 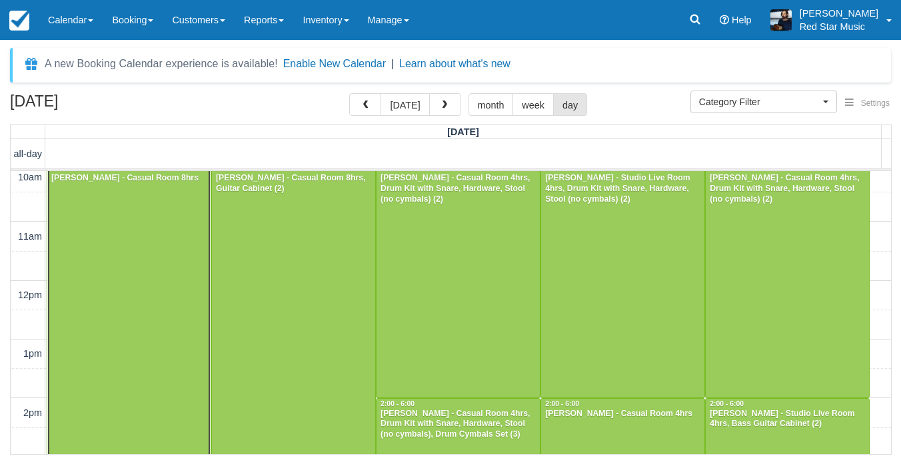 What do you see at coordinates (33, 354) in the screenshot?
I see `span: 1pm` at bounding box center [33, 354].